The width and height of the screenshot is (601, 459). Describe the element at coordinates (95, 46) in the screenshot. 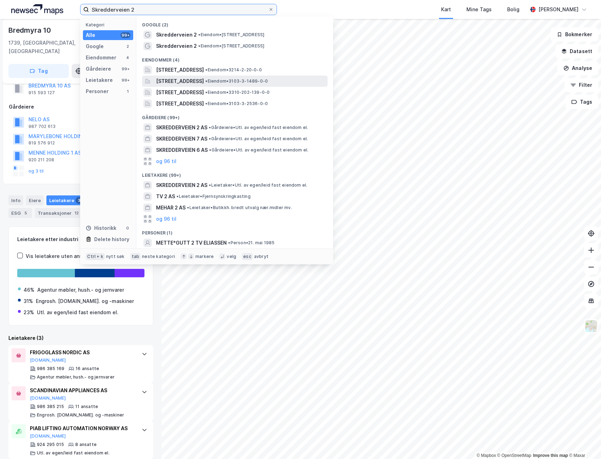

I see `div: Google` at that location.